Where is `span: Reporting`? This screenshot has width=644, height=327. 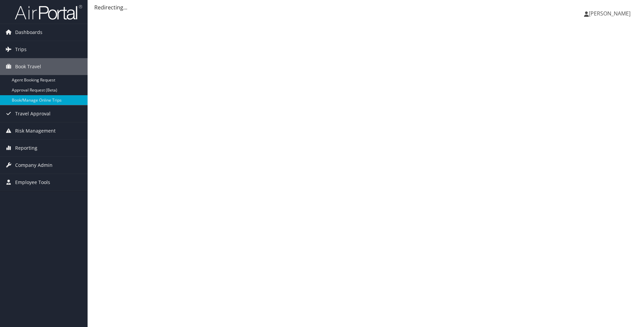 span: Reporting is located at coordinates (26, 148).